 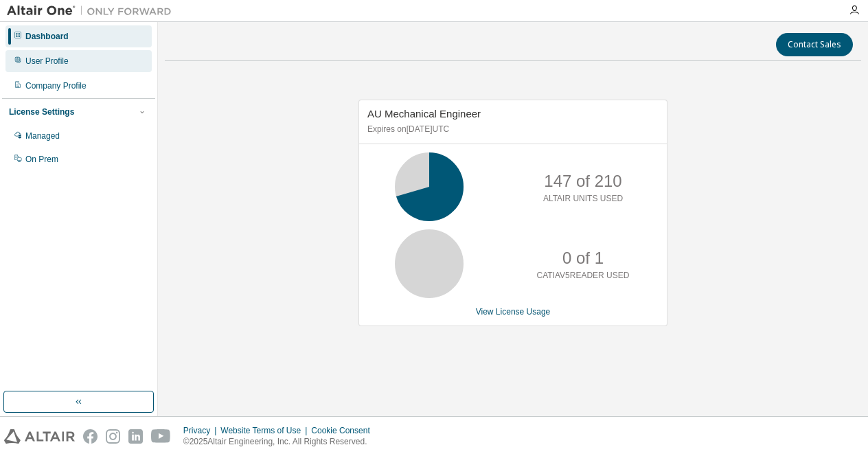 I want to click on div: Company Profile, so click(x=56, y=86).